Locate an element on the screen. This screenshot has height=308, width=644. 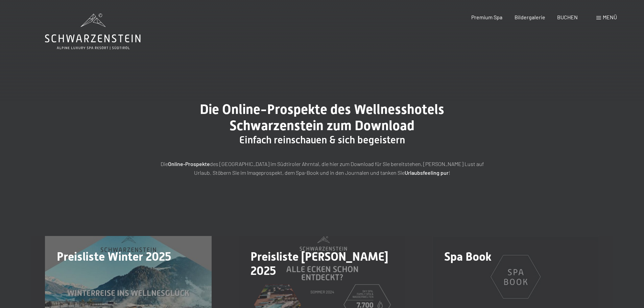
span: Premium Spa is located at coordinates (487, 17).